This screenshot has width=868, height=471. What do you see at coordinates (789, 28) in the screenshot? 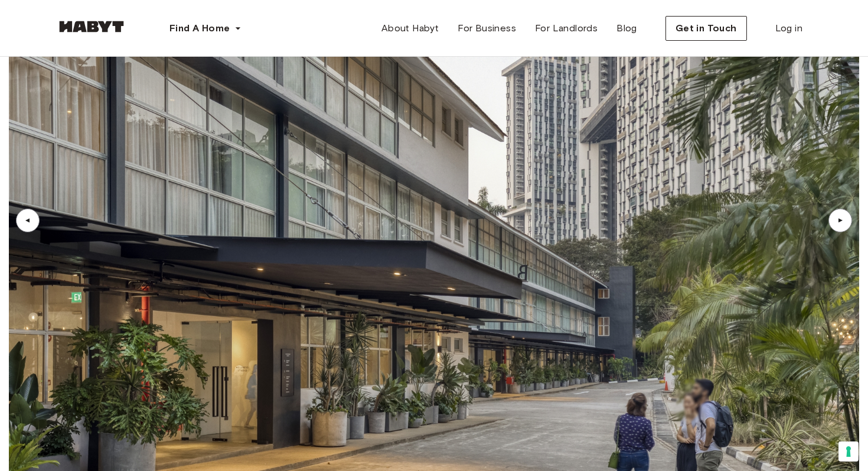
I see `a: Log in` at bounding box center [789, 28].